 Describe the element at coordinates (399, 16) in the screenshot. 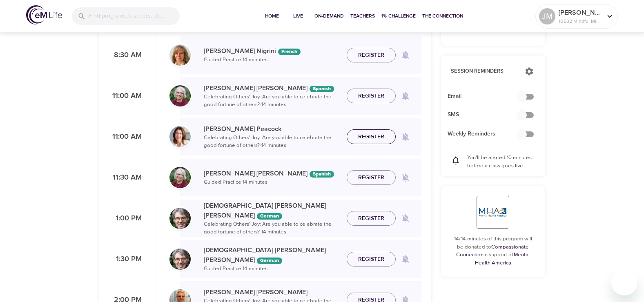

I see `span: 1% Challenge` at that location.